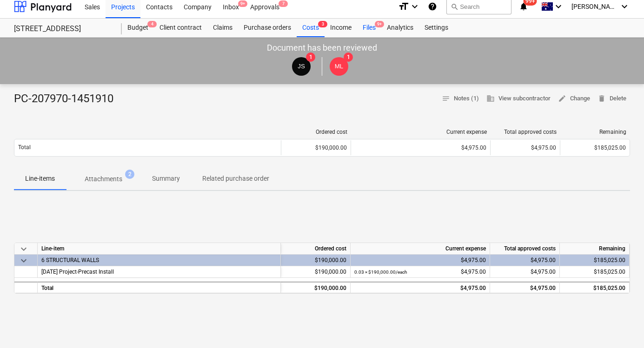 This screenshot has width=644, height=348. What do you see at coordinates (403, 6) in the screenshot?
I see `i: format_size` at bounding box center [403, 6].